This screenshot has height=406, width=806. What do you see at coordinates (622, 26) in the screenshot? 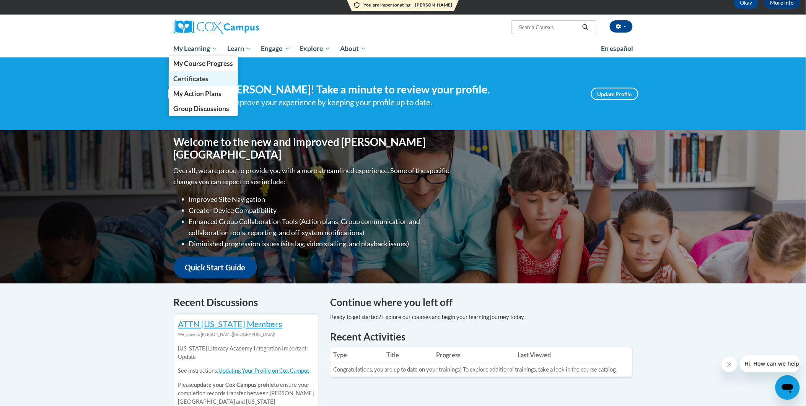
I see `button: Account Settings` at bounding box center [622, 26].